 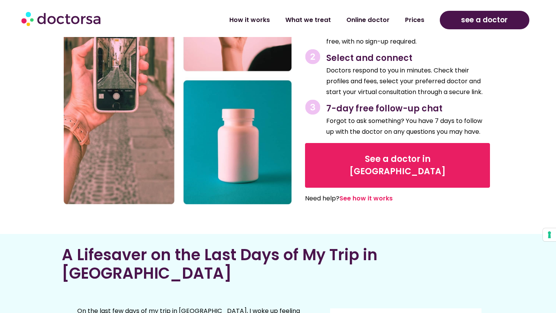 I want to click on p: Need help?, so click(x=388, y=199).